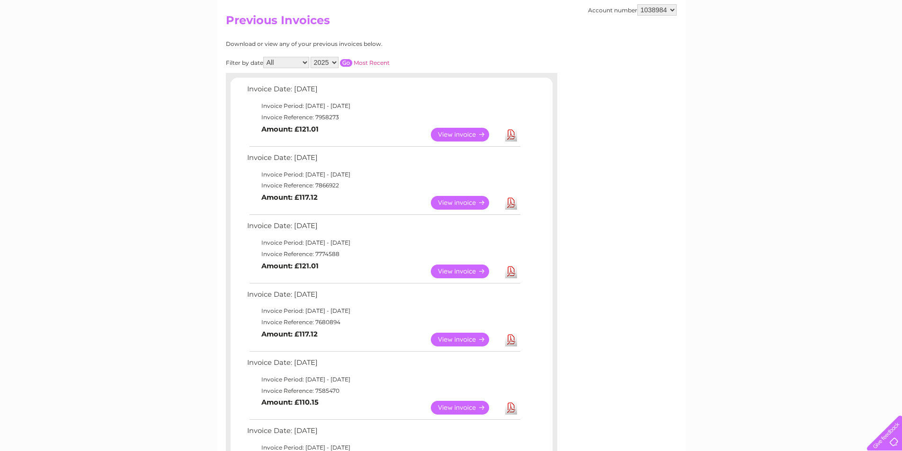 The image size is (902, 451). Describe the element at coordinates (451, 23) in the screenshot. I see `h2: Previous Invoices` at that location.